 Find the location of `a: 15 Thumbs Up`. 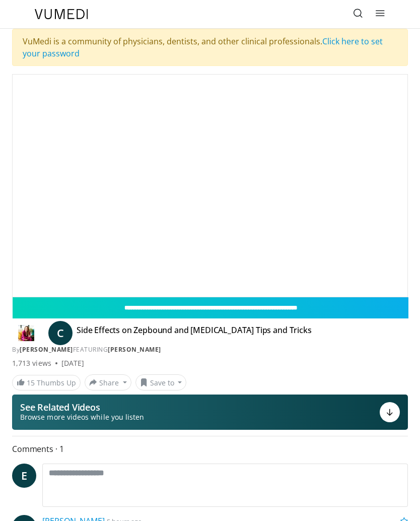

a: 15 Thumbs Up is located at coordinates (47, 382).